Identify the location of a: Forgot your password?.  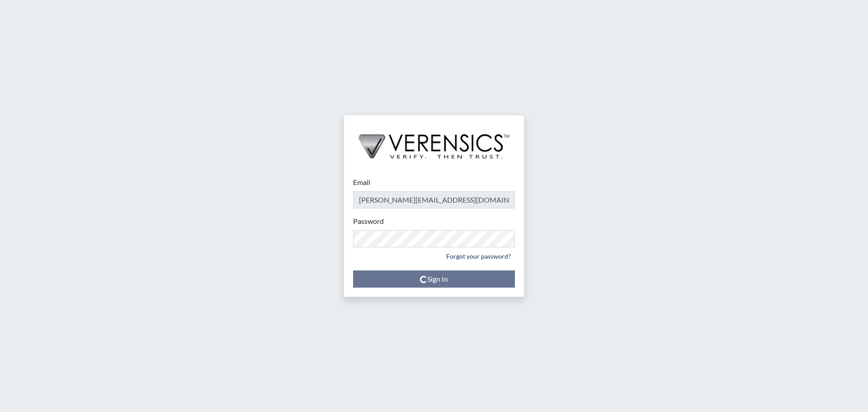
(478, 256).